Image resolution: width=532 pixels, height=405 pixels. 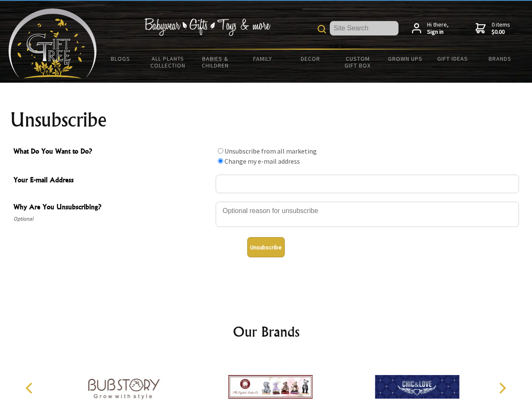 I want to click on button: Next, so click(x=502, y=388).